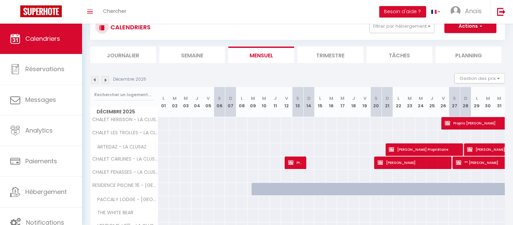 The image size is (513, 225). What do you see at coordinates (130, 27) in the screenshot?
I see `h3: CALENDRIERS` at bounding box center [130, 27].